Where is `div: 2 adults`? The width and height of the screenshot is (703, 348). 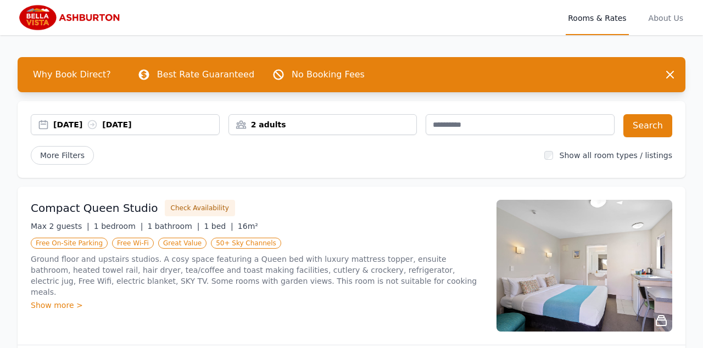
div: 2 adults is located at coordinates (323, 125).